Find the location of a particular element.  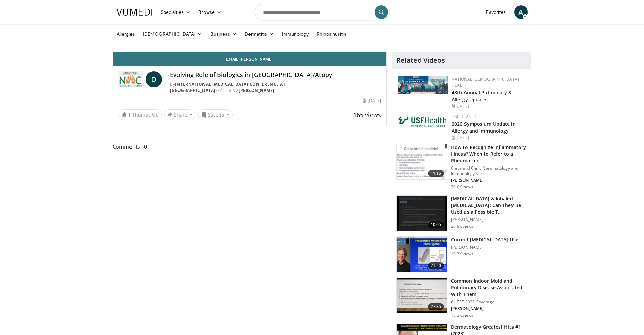

span: A is located at coordinates (521, 12).